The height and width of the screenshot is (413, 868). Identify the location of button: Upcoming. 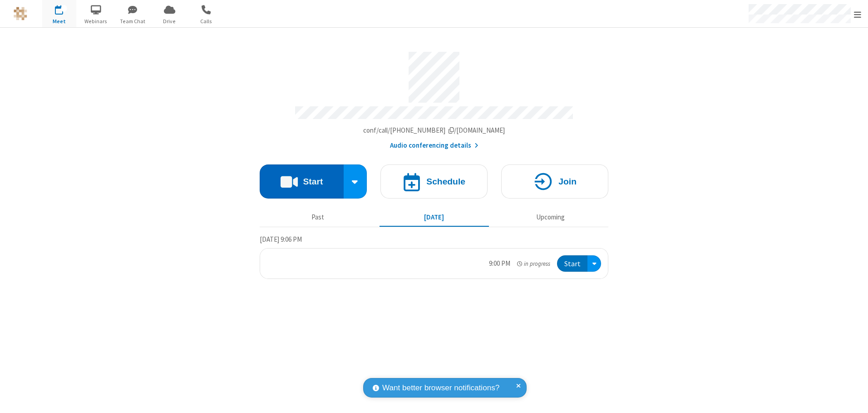
(551, 217).